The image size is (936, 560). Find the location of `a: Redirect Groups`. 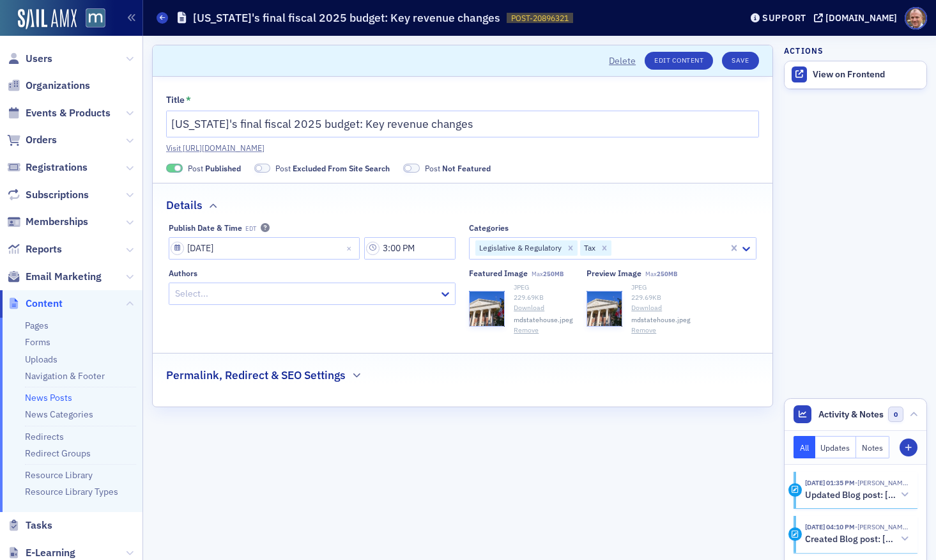

a: Redirect Groups is located at coordinates (57, 453).